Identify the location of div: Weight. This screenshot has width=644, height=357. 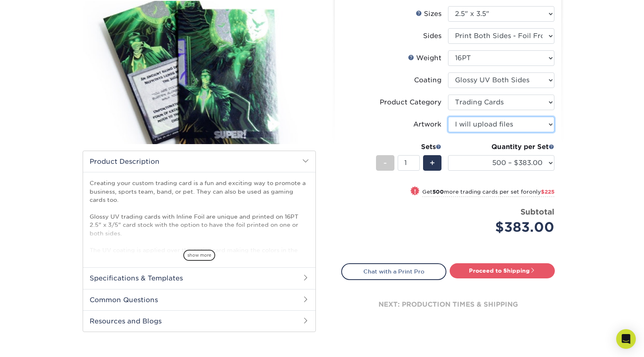
(425, 58).